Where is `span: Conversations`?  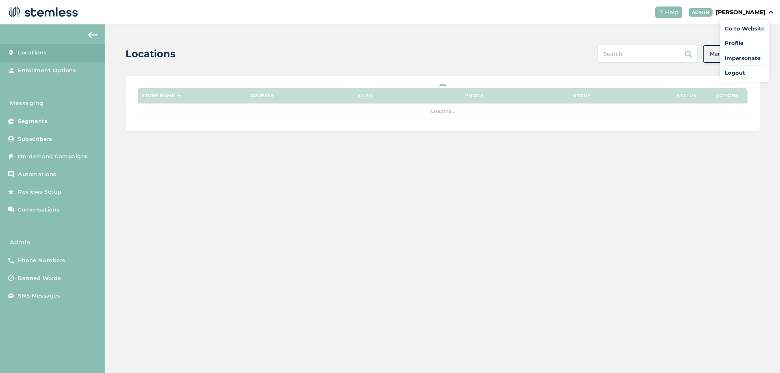
span: Conversations is located at coordinates (39, 210).